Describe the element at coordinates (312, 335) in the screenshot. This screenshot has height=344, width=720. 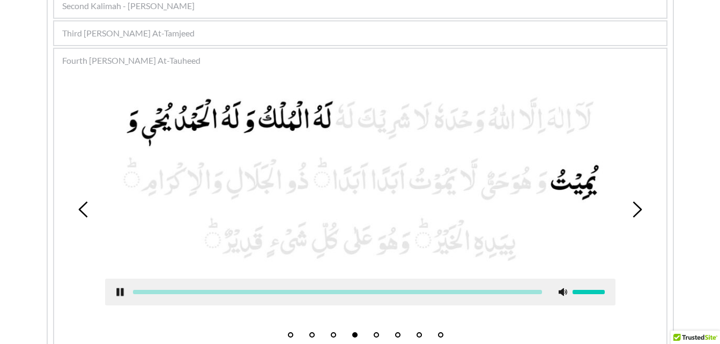
I see `button: 2 of 8` at that location.